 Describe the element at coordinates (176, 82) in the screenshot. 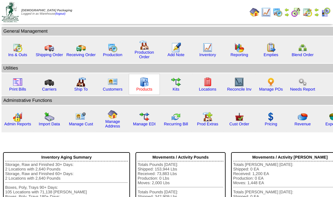

I see `img: workflow.gif` at that location.